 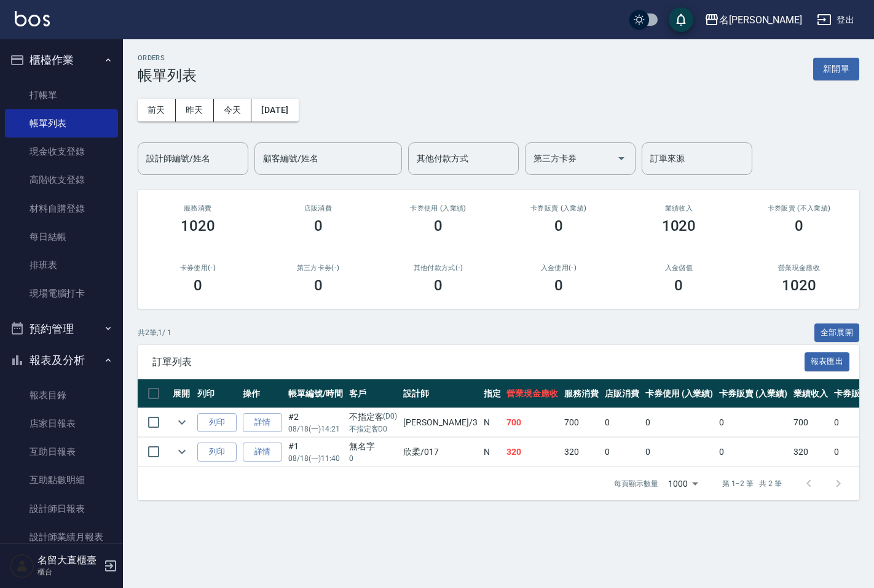 What do you see at coordinates (315, 429) in the screenshot?
I see `p: 08/18 (一) 14:21` at bounding box center [315, 429].